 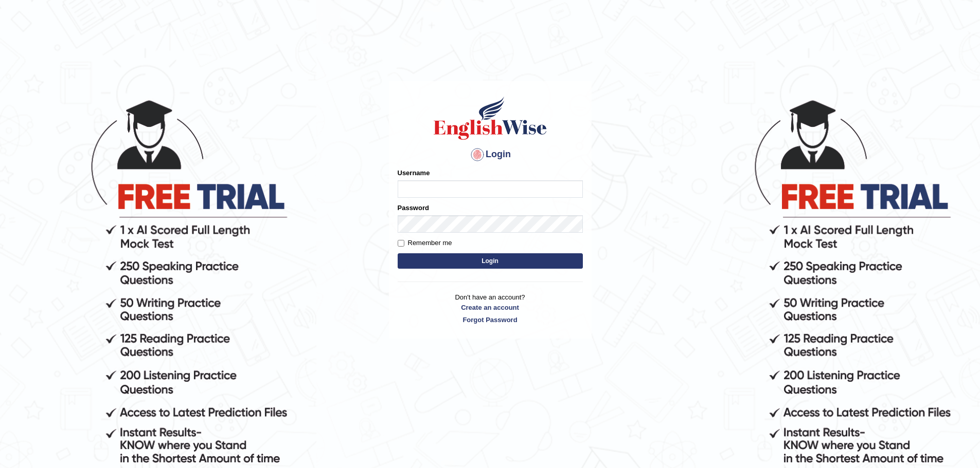 I want to click on label: Username, so click(x=413, y=173).